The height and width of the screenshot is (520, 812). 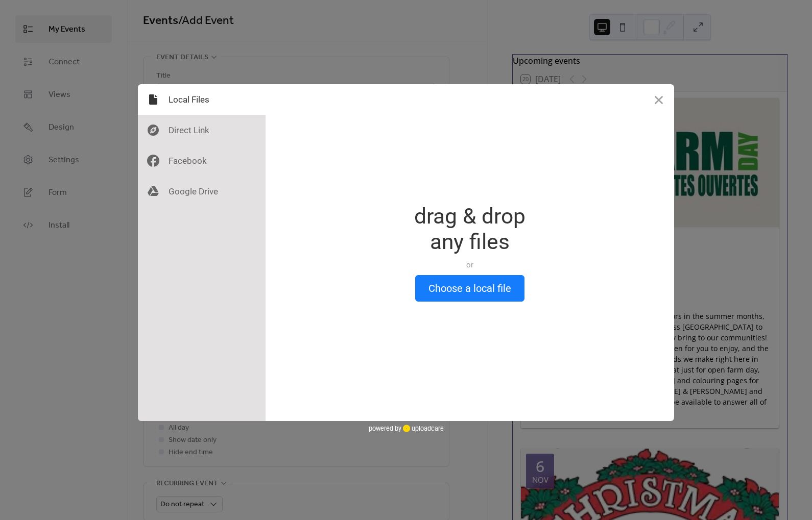 What do you see at coordinates (406, 429) in the screenshot?
I see `div: powered by` at bounding box center [406, 429].